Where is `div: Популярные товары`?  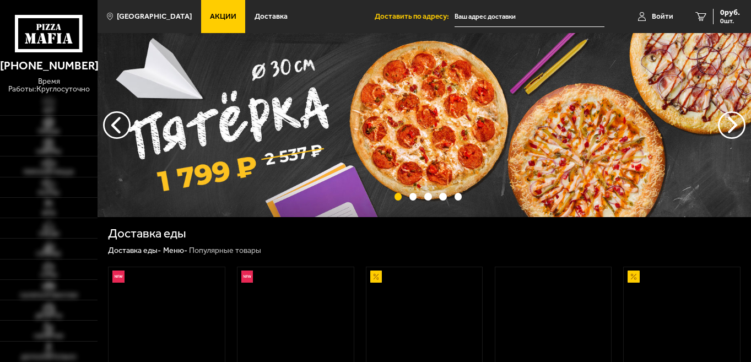
div: Популярные товары is located at coordinates (225, 251).